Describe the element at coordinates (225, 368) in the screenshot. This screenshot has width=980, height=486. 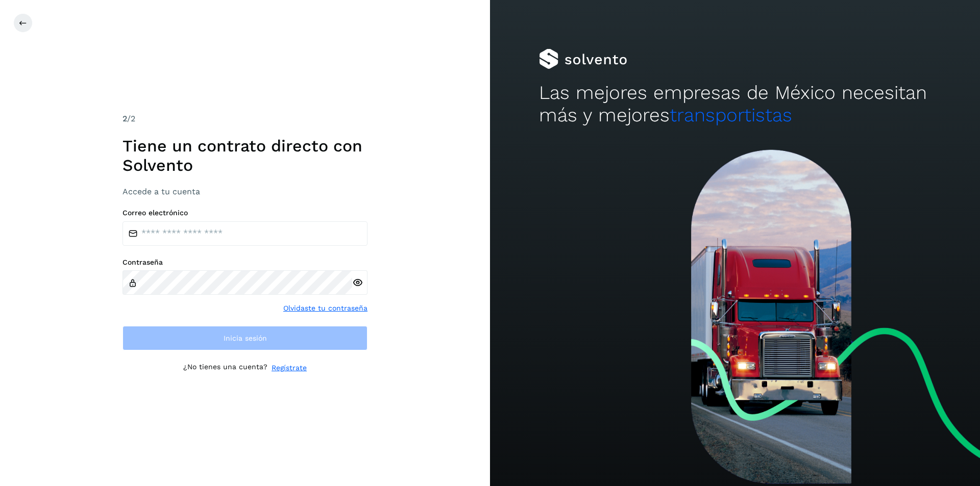
I see `p: ¿No tienes una cuenta?` at that location.